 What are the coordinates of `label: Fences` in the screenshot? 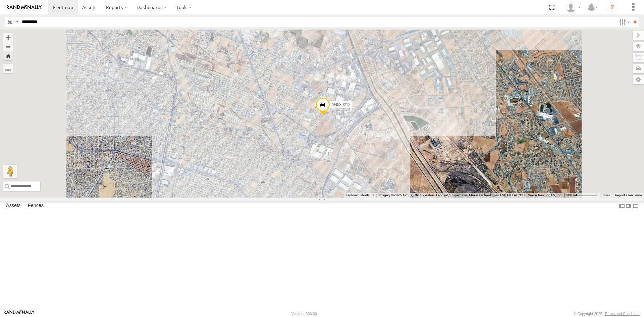 It's located at (36, 206).